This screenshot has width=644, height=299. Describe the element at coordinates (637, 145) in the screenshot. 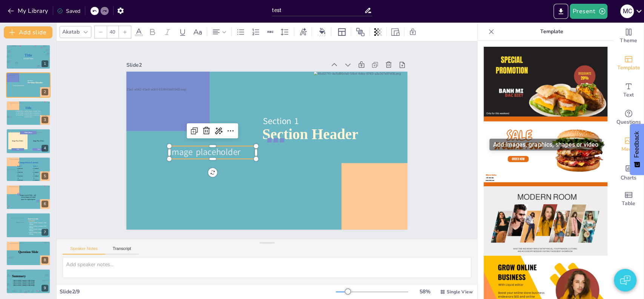

I see `span: Feedback` at that location.